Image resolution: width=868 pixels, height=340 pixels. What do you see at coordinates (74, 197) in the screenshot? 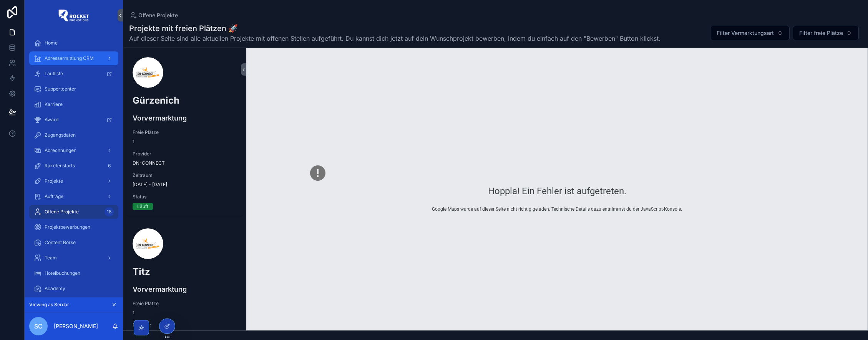
I see `a: Aufträge` at bounding box center [74, 197].